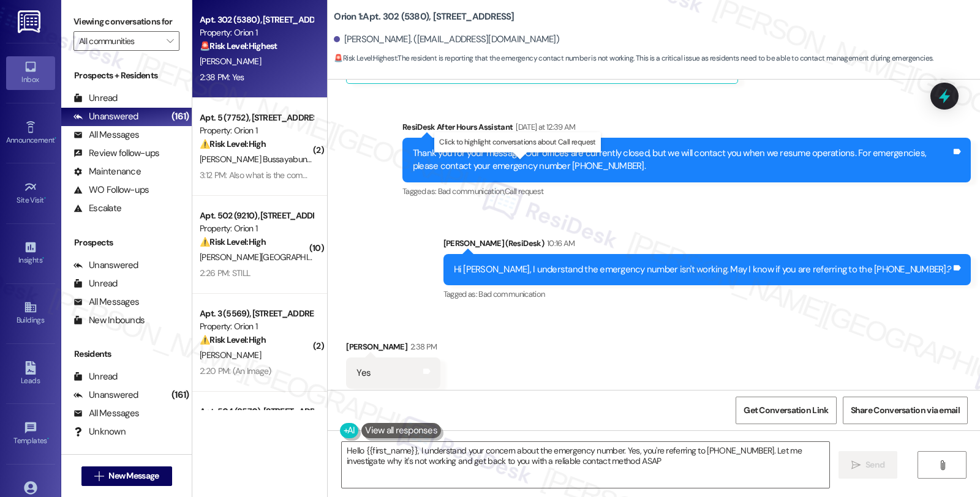  I want to click on div: 2:26 PM: STILL, so click(225, 273).